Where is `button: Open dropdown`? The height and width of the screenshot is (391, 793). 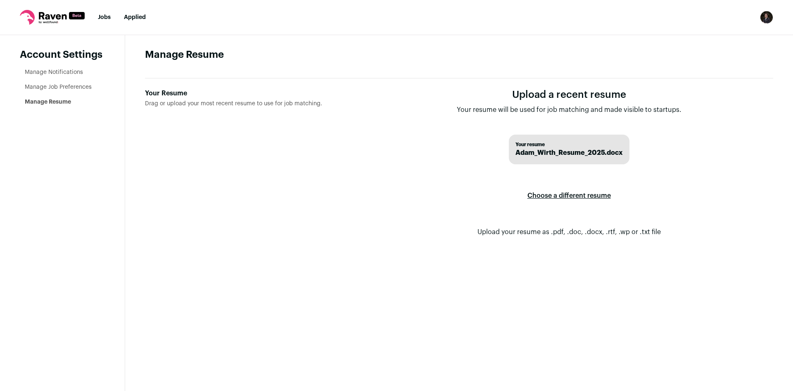
button: Open dropdown is located at coordinates (767, 17).